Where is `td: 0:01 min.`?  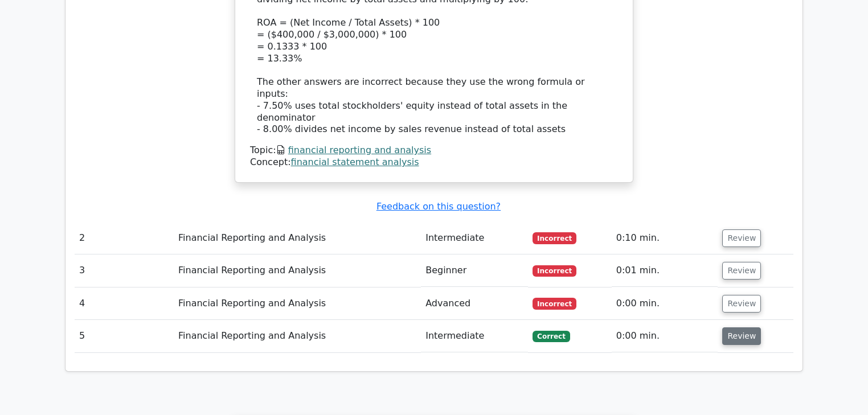 td: 0:01 min. is located at coordinates (664, 270).